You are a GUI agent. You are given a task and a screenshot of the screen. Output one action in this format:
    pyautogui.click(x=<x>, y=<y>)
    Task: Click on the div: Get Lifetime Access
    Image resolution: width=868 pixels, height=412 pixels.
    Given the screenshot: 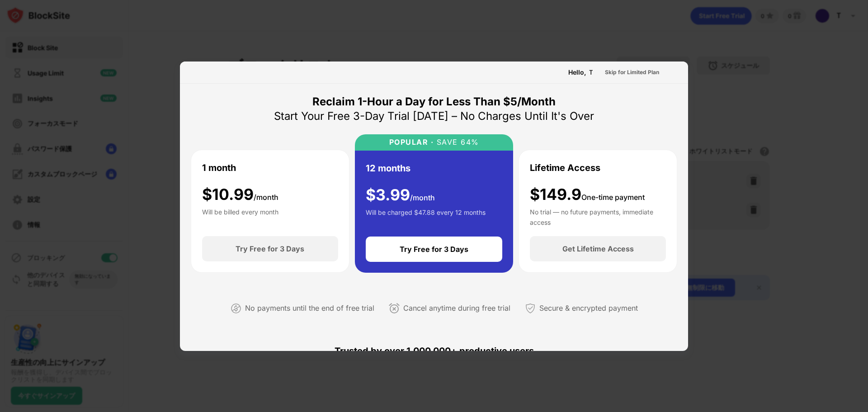 What is the action you would take?
    pyautogui.click(x=598, y=249)
    